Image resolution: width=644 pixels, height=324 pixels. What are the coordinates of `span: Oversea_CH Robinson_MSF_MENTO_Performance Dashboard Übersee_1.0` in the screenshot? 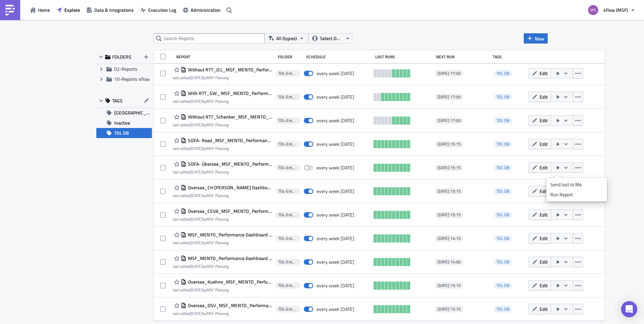 It's located at (229, 188).